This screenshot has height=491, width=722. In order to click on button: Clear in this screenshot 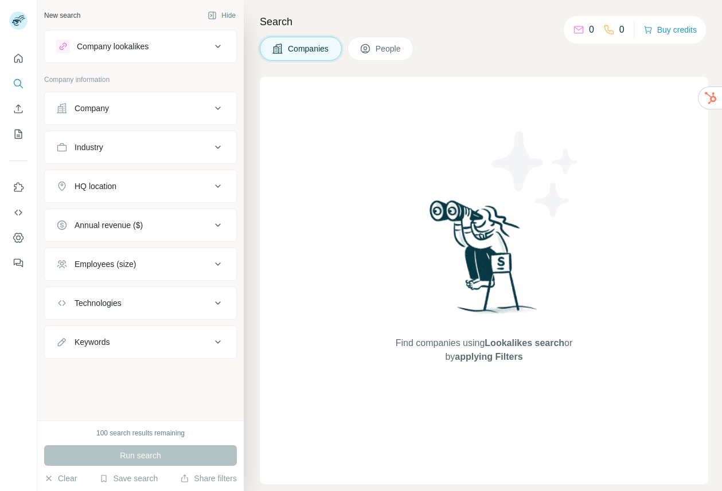, I will do `click(60, 479)`.